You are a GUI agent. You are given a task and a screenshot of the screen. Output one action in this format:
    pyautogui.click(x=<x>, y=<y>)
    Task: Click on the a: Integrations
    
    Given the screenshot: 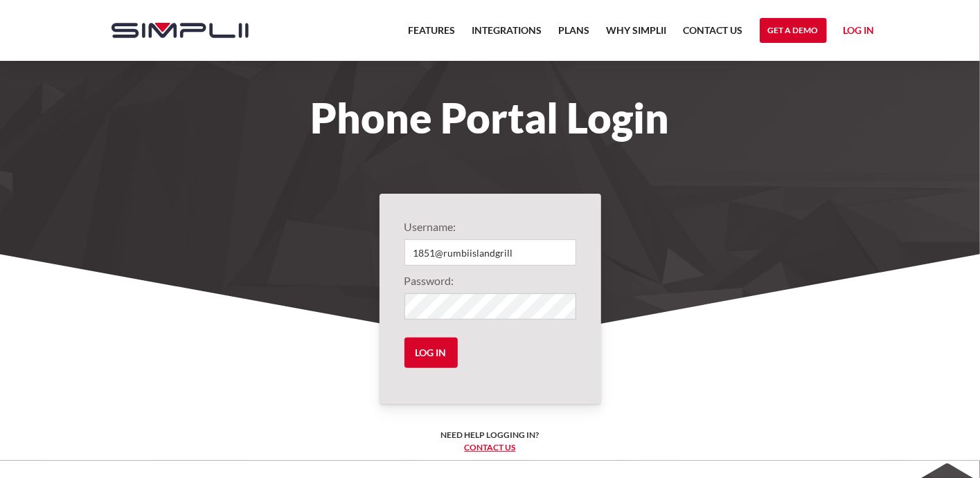 What is the action you would take?
    pyautogui.click(x=507, y=35)
    